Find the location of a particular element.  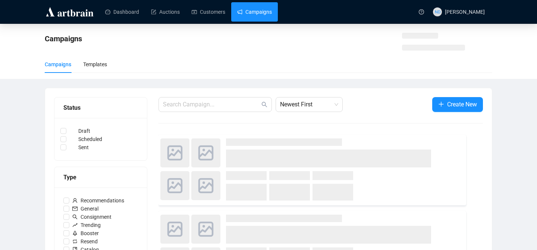

a: Customers is located at coordinates (208, 12).